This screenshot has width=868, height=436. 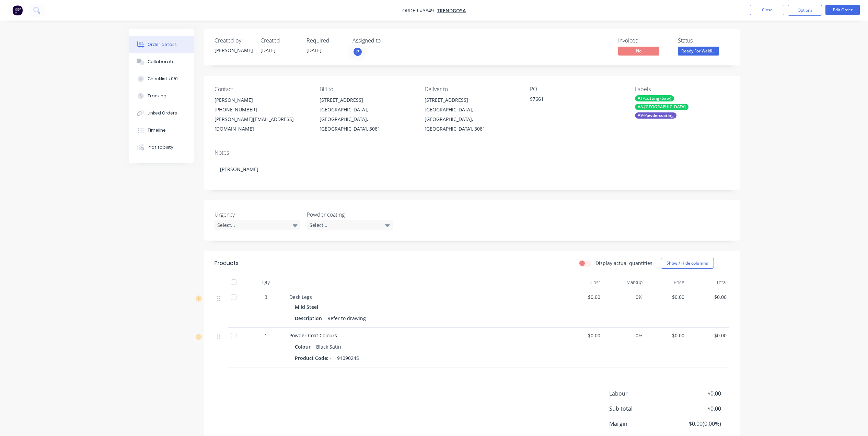 I want to click on div: P, so click(x=358, y=52).